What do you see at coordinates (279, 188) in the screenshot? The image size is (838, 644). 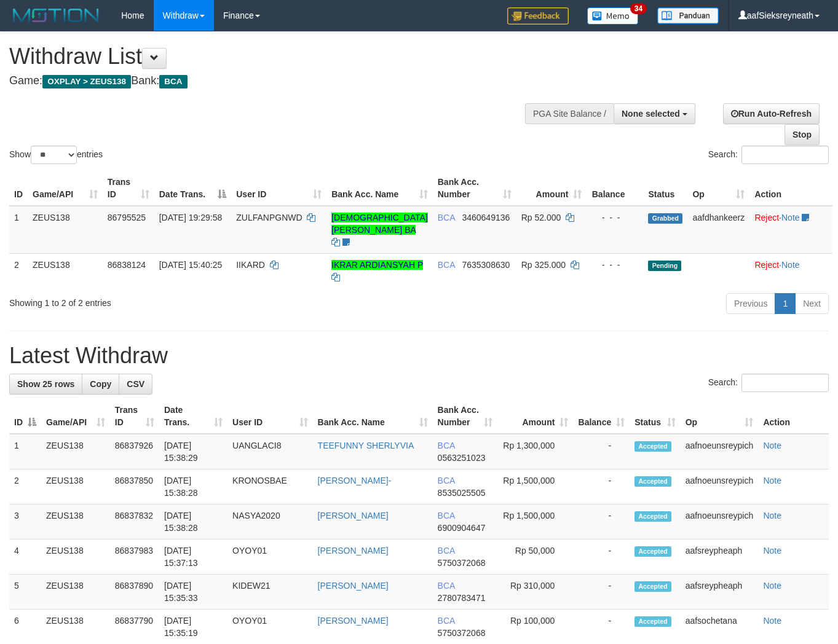 I see `th: User ID: activate to sort column ascending` at bounding box center [279, 188].